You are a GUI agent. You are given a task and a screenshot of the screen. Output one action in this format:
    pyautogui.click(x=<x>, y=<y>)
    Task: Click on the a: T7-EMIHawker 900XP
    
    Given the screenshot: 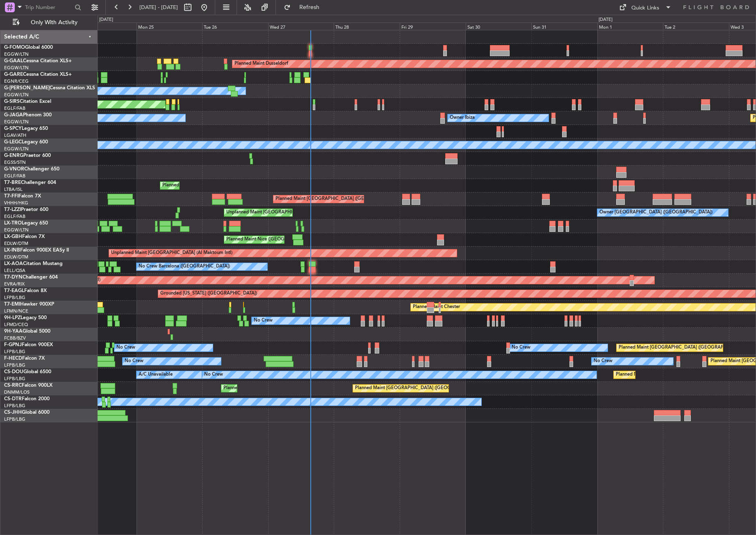 What is the action you would take?
    pyautogui.click(x=29, y=305)
    